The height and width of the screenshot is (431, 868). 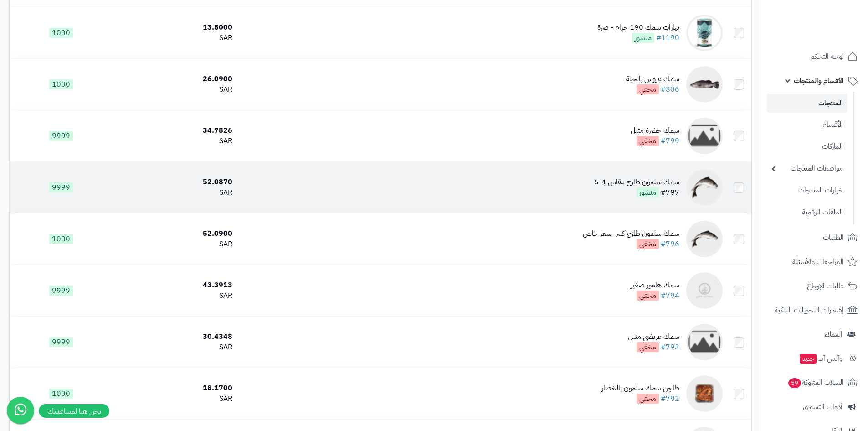 What do you see at coordinates (834, 334) in the screenshot?
I see `span: العملاء` at bounding box center [834, 334].